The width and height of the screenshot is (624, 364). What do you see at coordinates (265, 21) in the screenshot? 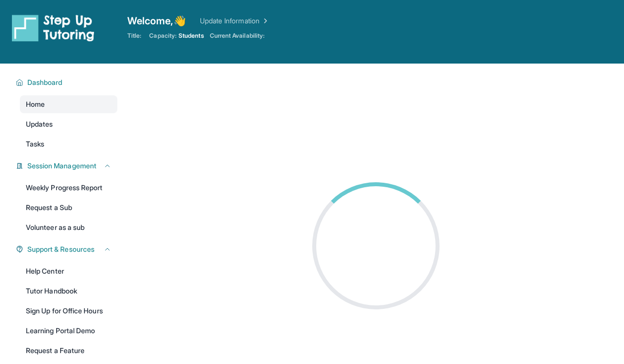
I see `img: Chevron Right` at bounding box center [265, 21].